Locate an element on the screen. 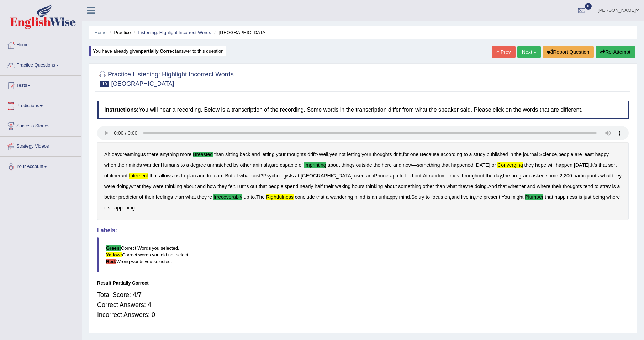  b: least is located at coordinates (588, 154).